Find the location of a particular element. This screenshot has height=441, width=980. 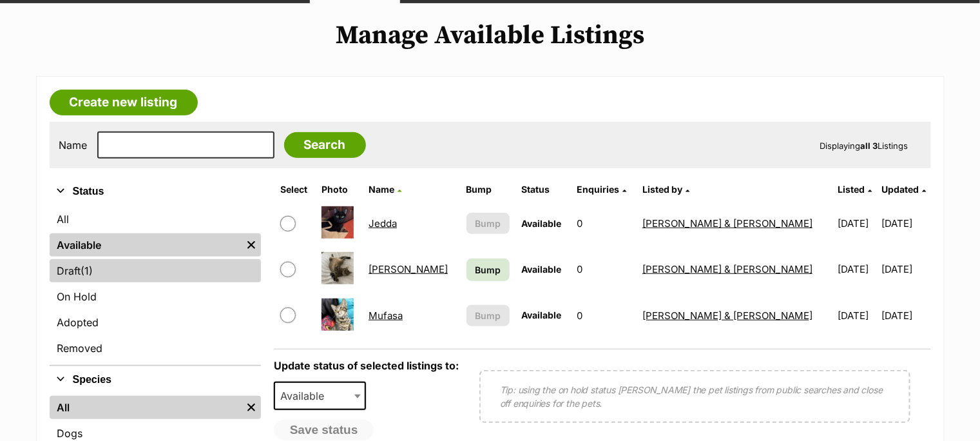

a: Listed is located at coordinates (854, 189).